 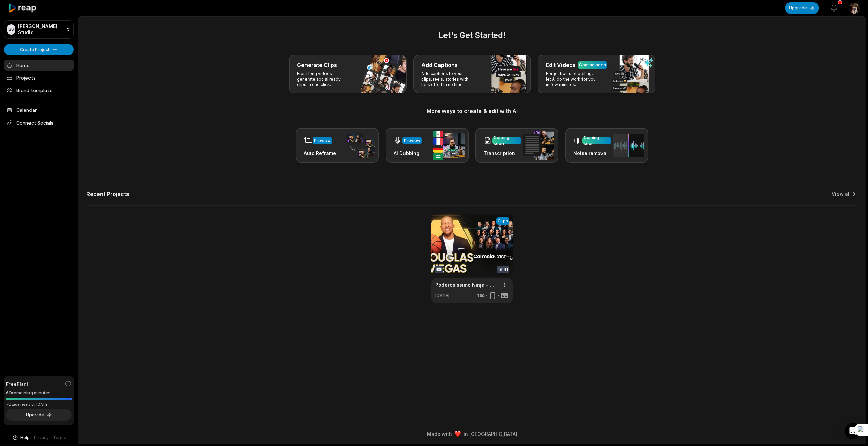 What do you see at coordinates (39, 123) in the screenshot?
I see `span: Connect Socials` at bounding box center [39, 123].